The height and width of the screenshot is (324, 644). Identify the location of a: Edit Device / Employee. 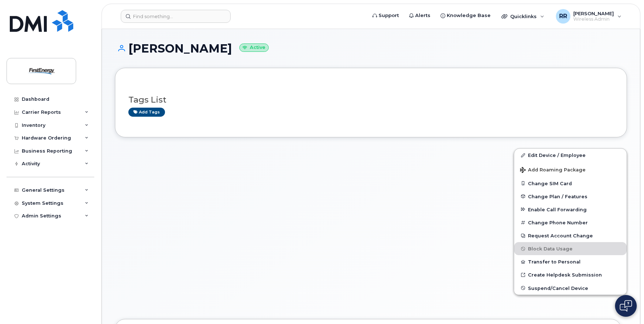
(570, 155).